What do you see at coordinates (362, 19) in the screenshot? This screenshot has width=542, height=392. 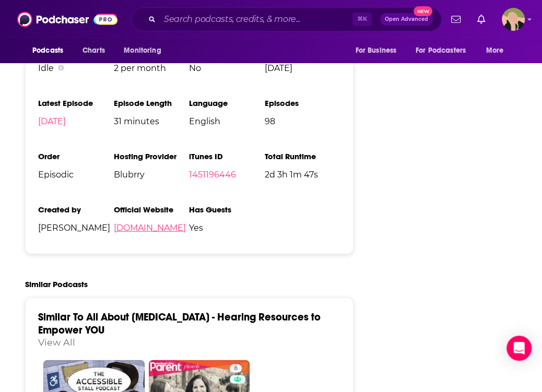 I see `span: ⌘ K` at bounding box center [362, 19].